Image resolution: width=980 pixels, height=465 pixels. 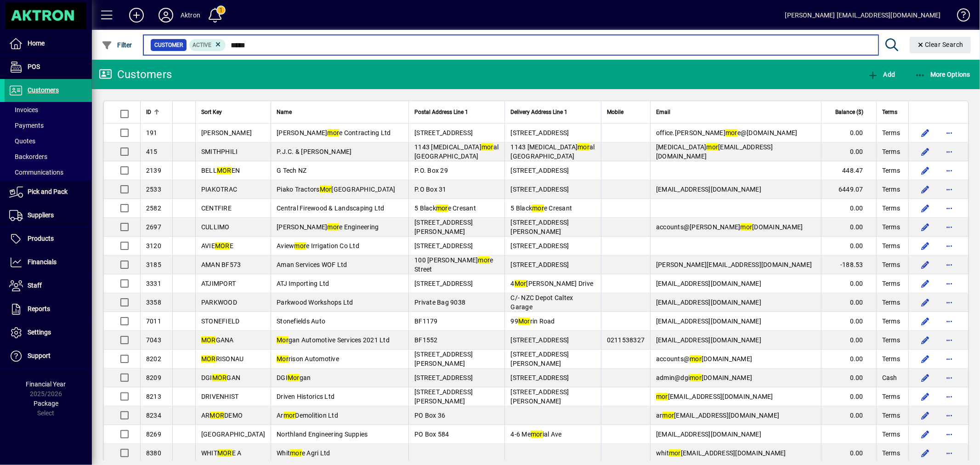 What do you see at coordinates (135, 74) in the screenshot?
I see `div: Customers` at bounding box center [135, 74].